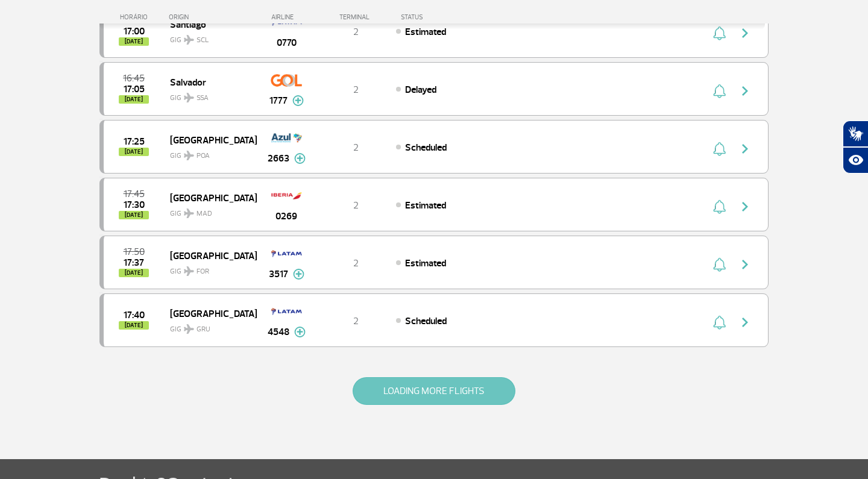 This screenshot has height=479, width=868. I want to click on div: AIRLINE, so click(286, 17).